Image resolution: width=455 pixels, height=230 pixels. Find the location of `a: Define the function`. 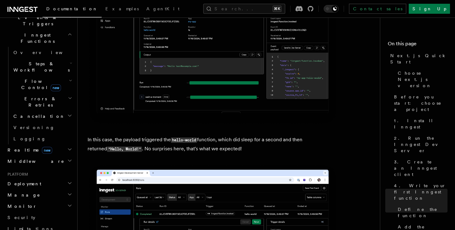

a: Define the function is located at coordinates (422, 213).